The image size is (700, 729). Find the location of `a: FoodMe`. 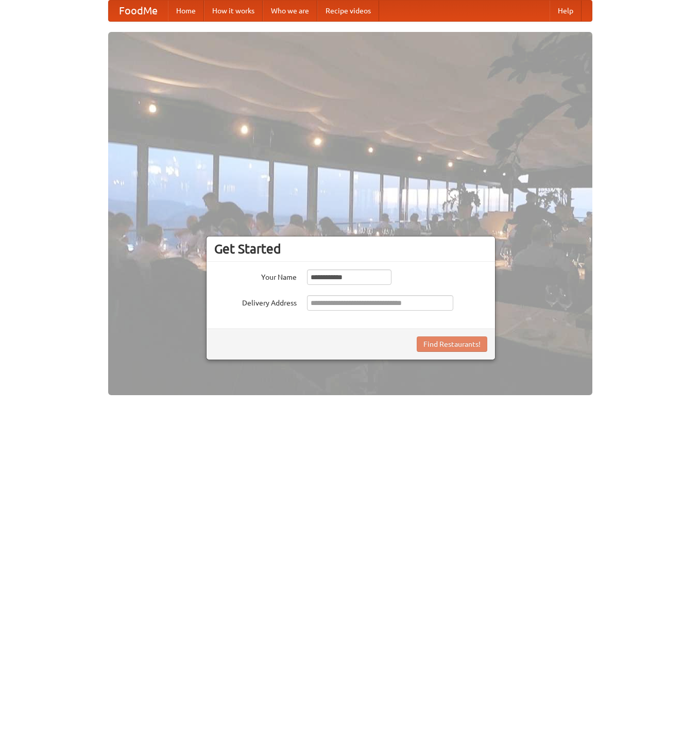

a: FoodMe is located at coordinates (138, 11).